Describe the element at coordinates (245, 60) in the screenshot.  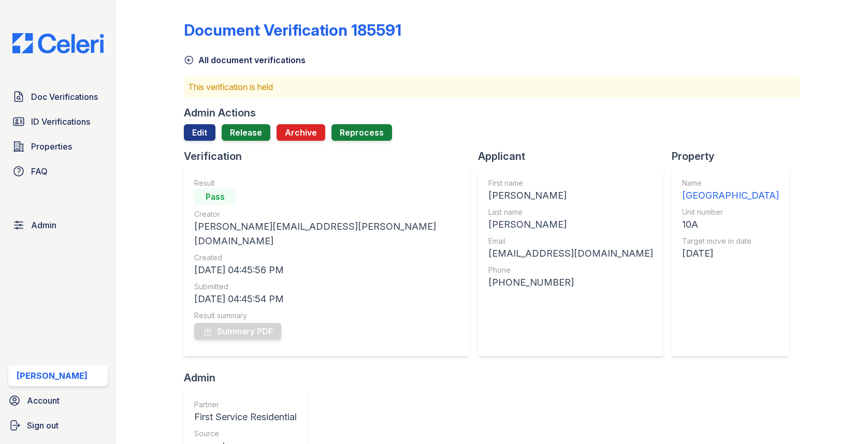
I see `a: All document verifications` at that location.